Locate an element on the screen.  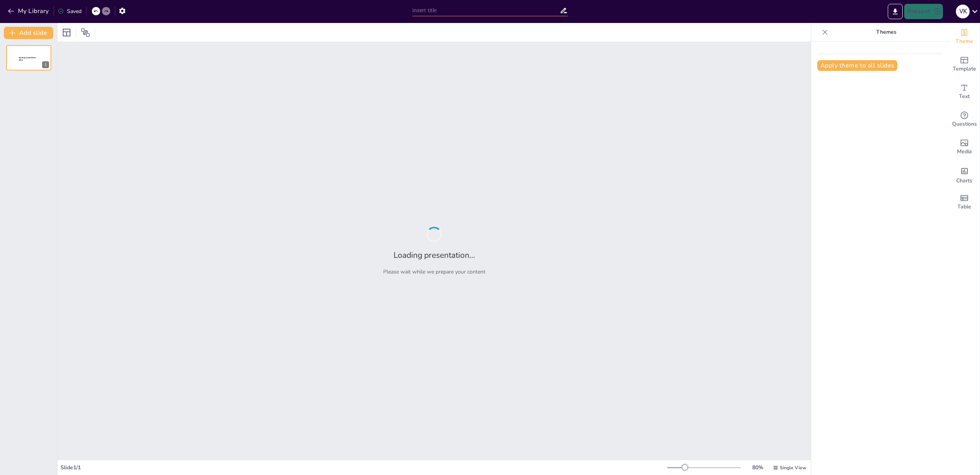
p: Themes is located at coordinates (886, 32).